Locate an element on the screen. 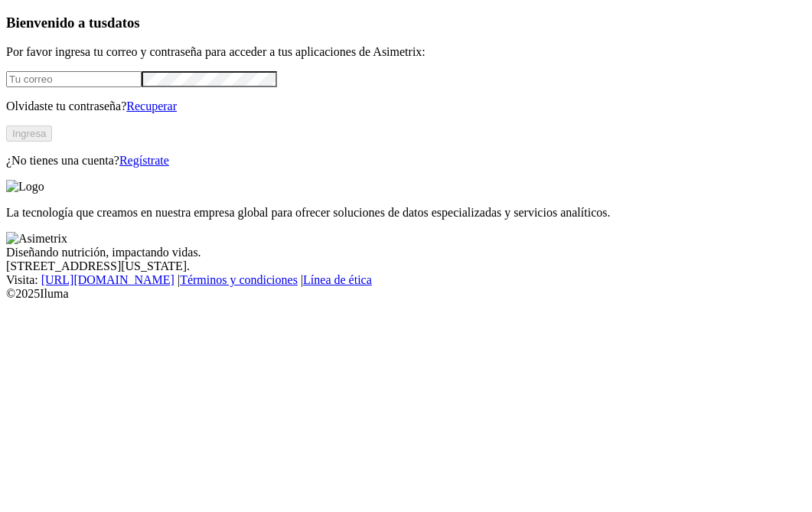 The image size is (812, 512). p: La tecnología que creamos en nuestra empresa global para ofrecer soluciones de datos especializad... is located at coordinates (406, 213).